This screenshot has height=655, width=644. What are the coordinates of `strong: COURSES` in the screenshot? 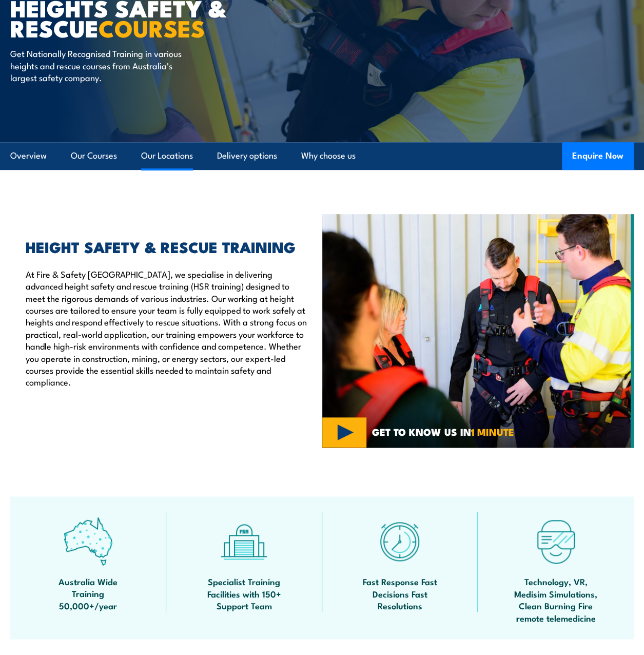 It's located at (152, 27).